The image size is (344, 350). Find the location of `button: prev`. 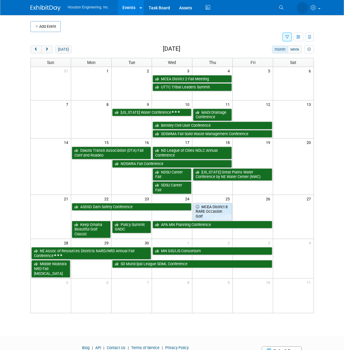

button: prev is located at coordinates (36, 49).